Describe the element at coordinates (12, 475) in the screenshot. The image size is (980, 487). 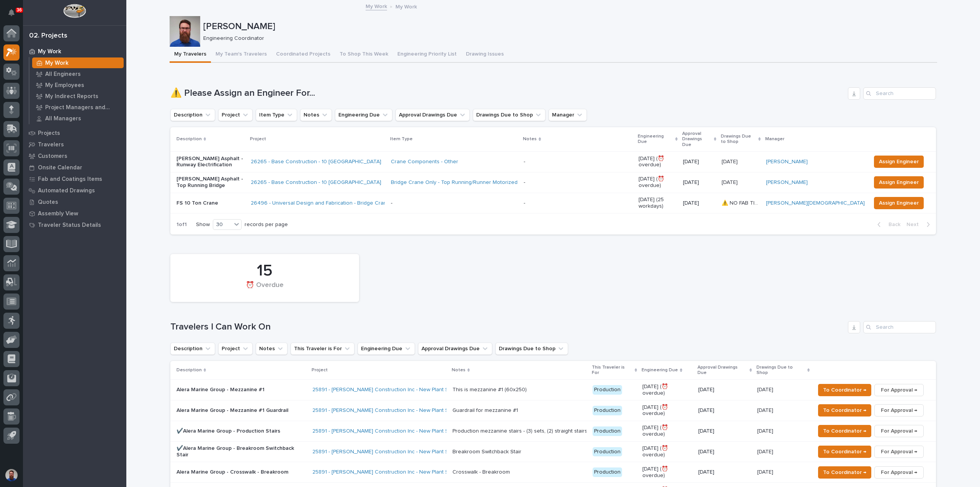
I see `button: users-avatar` at that location.